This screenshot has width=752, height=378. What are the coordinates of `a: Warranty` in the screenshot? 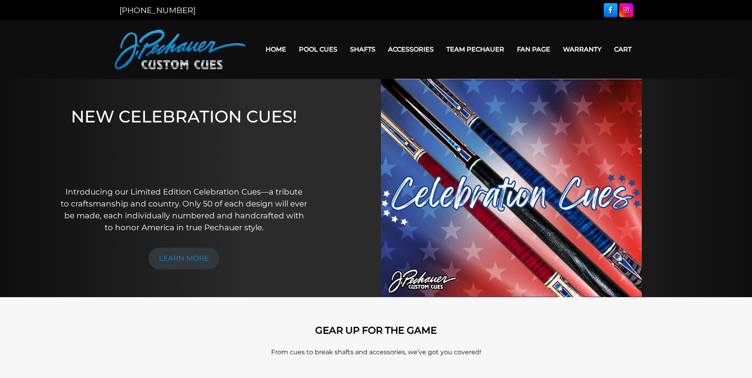 It's located at (582, 49).